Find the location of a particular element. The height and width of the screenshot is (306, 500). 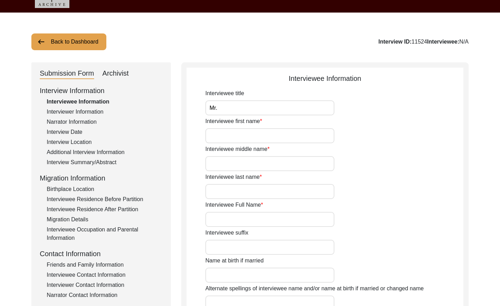

label: Name at birth if married is located at coordinates (234, 261).